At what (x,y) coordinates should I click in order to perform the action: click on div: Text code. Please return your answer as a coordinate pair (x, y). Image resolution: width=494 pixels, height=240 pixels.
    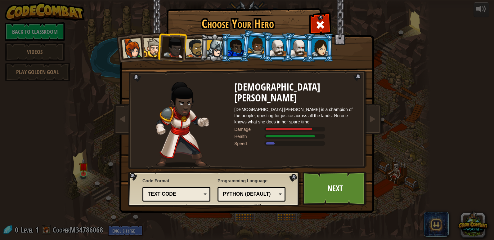
    Looking at the image, I should click on (174, 194).